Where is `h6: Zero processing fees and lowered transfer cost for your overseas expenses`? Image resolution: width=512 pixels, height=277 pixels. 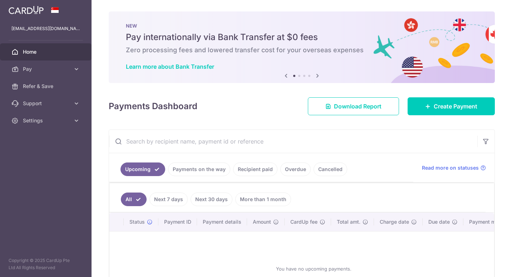
h6: Zero processing fees and lowered transfer cost for your overseas expenses is located at coordinates (302, 50).